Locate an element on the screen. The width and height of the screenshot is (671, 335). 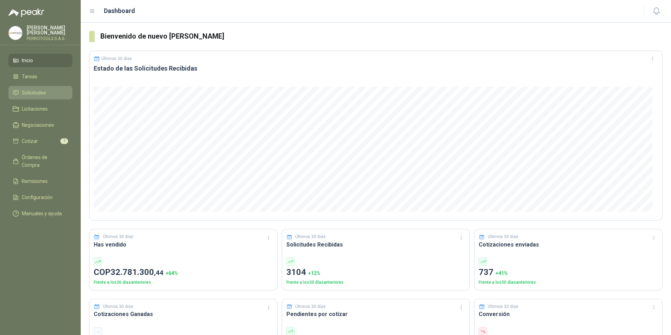
span: ,44 is located at coordinates (159, 272).